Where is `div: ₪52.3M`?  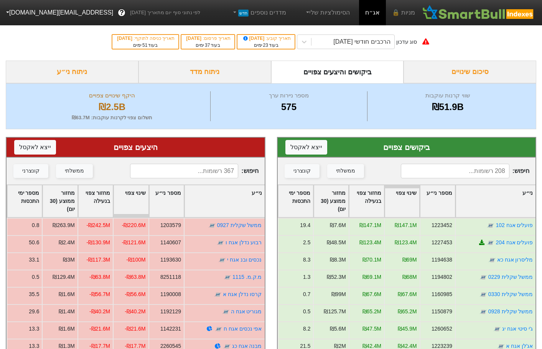 div: ₪52.3M is located at coordinates (336, 277).